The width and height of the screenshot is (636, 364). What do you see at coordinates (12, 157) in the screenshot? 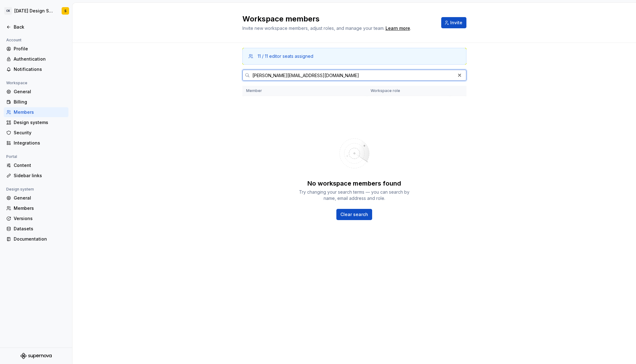
I see `div: Portal` at bounding box center [12, 157].